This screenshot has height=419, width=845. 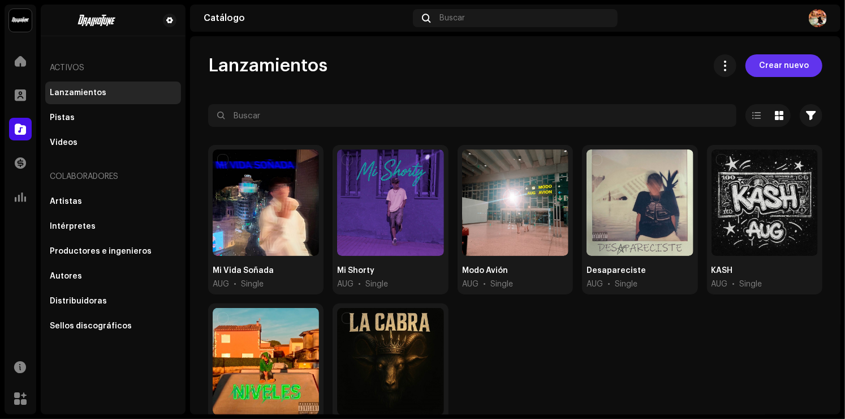 What do you see at coordinates (113, 301) in the screenshot?
I see `re-m-nav-item: Distribuidoras` at bounding box center [113, 301].